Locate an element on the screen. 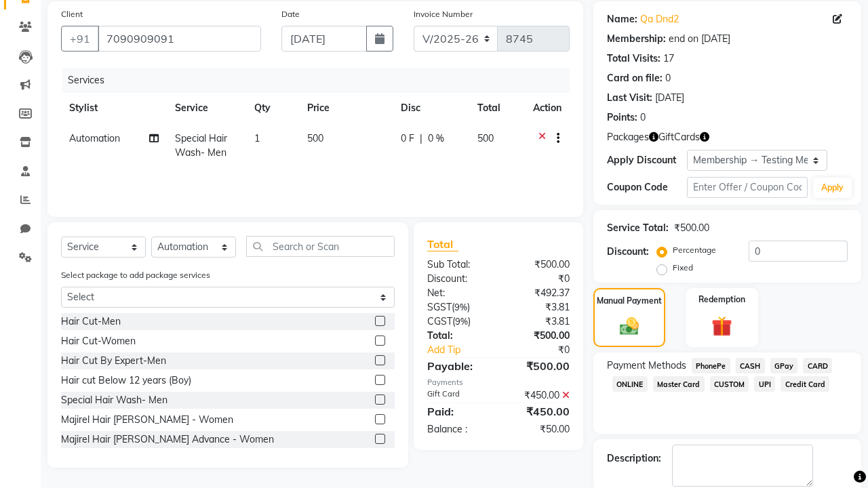 This screenshot has height=488, width=868. div: Payments is located at coordinates (499, 382).